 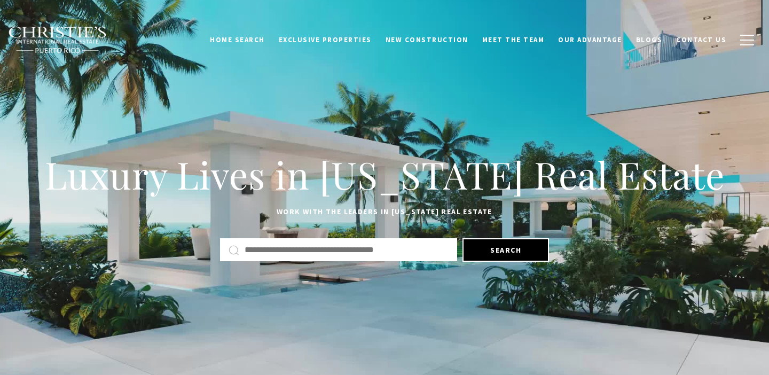 What do you see at coordinates (590, 40) in the screenshot?
I see `a: Our Advantage` at bounding box center [590, 40].